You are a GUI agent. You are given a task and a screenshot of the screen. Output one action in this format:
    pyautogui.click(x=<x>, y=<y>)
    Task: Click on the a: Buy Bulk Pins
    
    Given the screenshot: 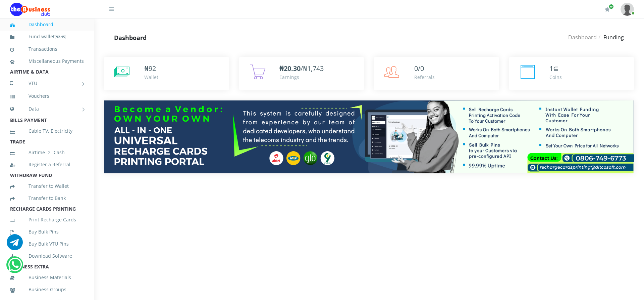 What is the action you would take?
    pyautogui.click(x=47, y=232)
    